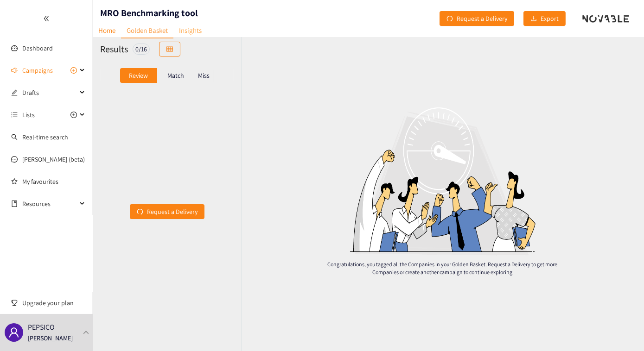 The height and width of the screenshot is (351, 644). Describe the element at coordinates (442, 268) in the screenshot. I see `p: Congratulations, you tagged all the Companies in your Golden Basket. Request a Delivery to get mo...` at that location.